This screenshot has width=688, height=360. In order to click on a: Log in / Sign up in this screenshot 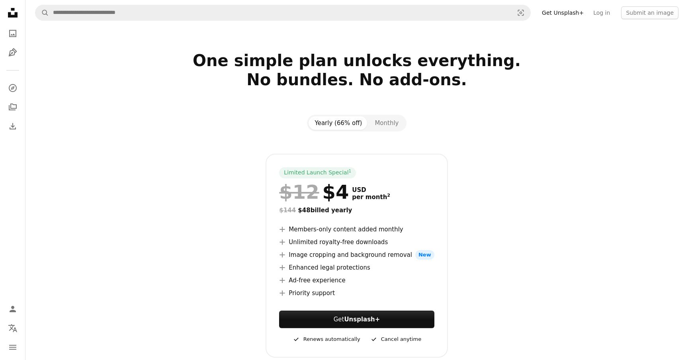, I will do `click(13, 309)`.